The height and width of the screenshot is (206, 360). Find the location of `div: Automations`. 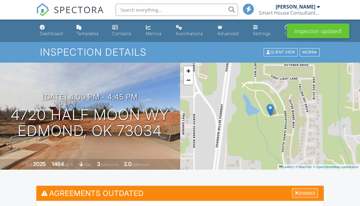

div: Automations is located at coordinates (190, 33).